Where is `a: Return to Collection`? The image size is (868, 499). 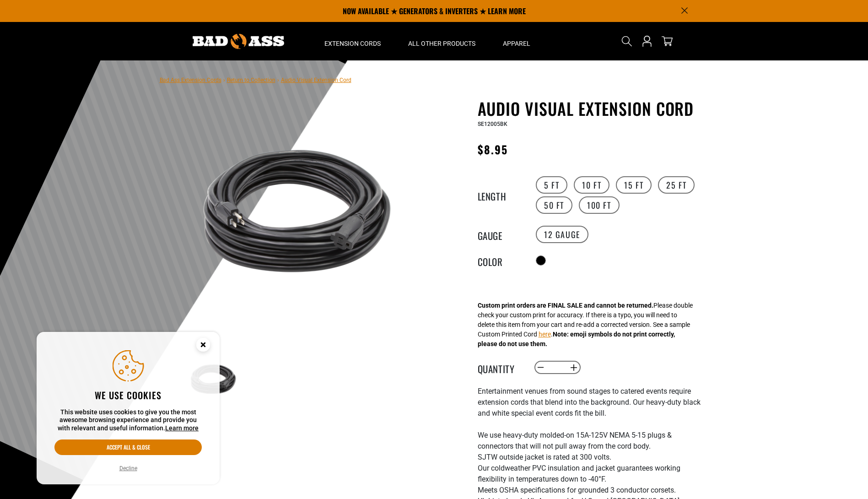
a: Return to Collection is located at coordinates (251, 80).